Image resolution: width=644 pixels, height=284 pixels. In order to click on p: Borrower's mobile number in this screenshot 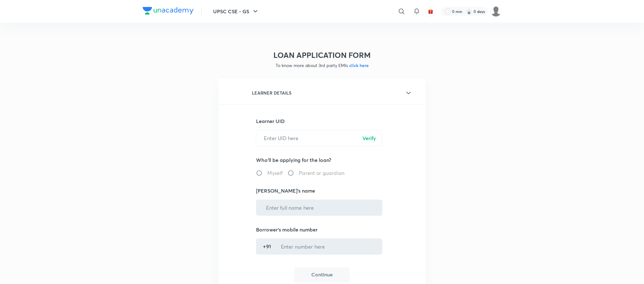, I will do `click(321, 230)`.